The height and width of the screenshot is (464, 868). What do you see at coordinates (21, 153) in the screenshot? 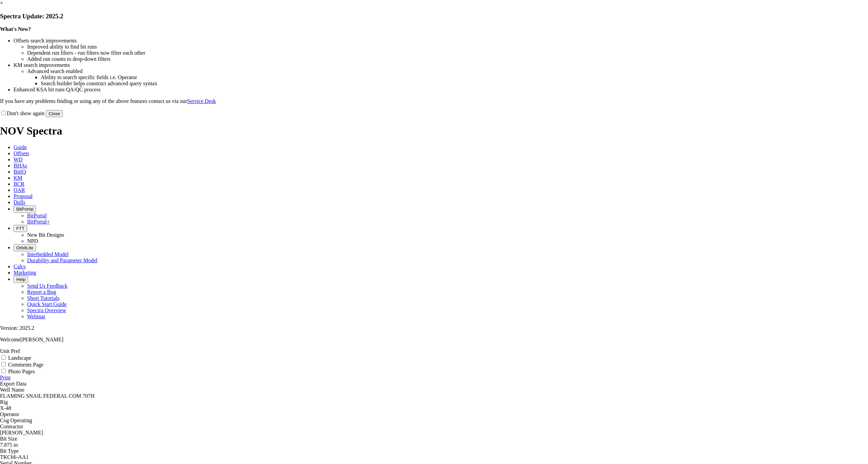
I see `span: Offsets` at bounding box center [21, 153].